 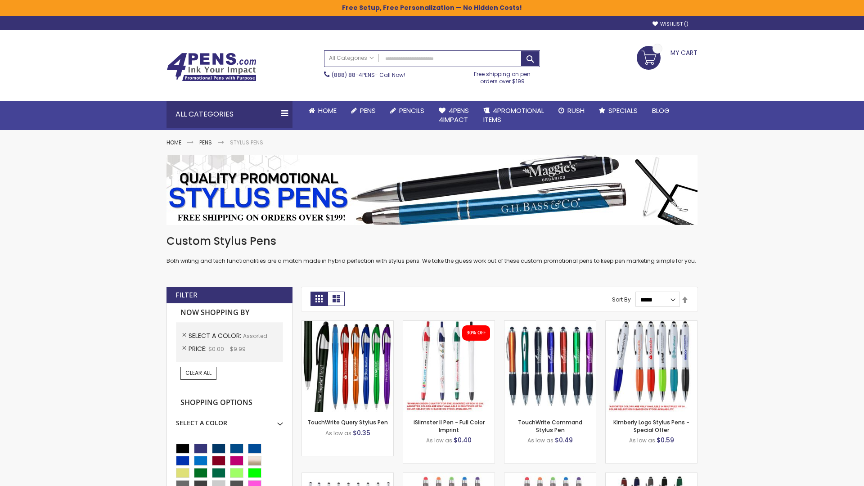 What do you see at coordinates (368, 75) in the screenshot?
I see `span: - Call Now!` at bounding box center [368, 75].